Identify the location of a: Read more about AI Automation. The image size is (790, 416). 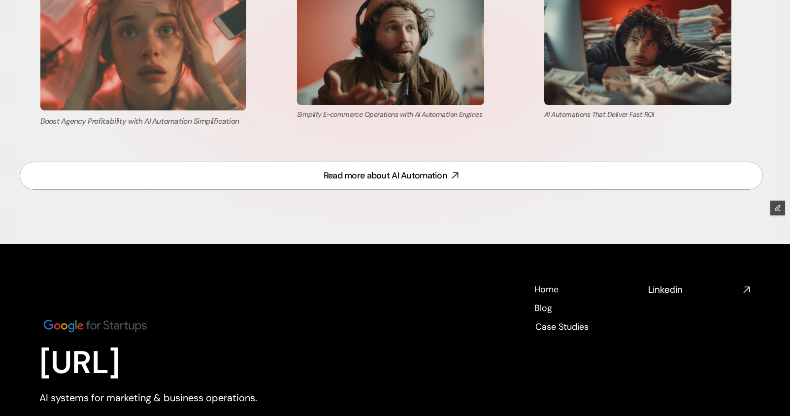
(391, 175).